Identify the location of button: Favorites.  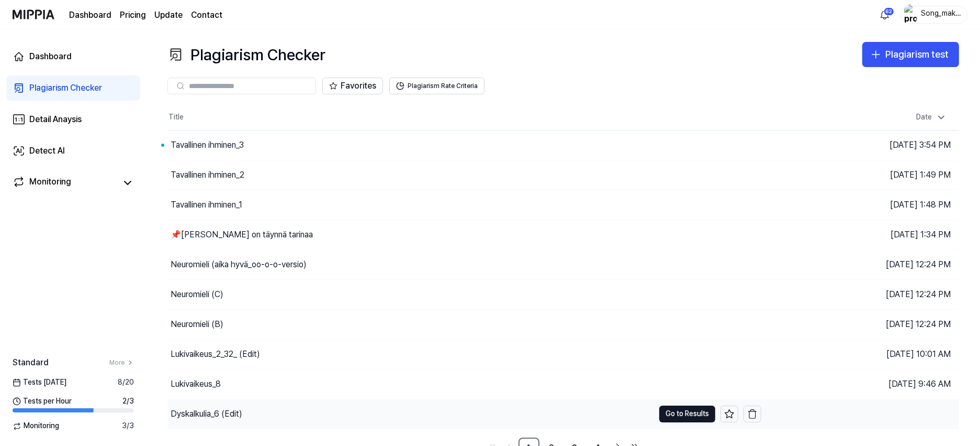
(353, 86).